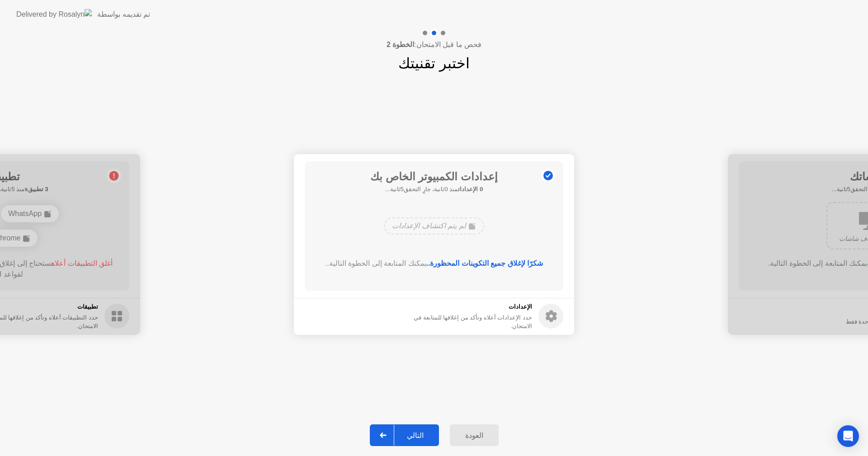 The height and width of the screenshot is (456, 868). I want to click on button: العودة, so click(474, 435).